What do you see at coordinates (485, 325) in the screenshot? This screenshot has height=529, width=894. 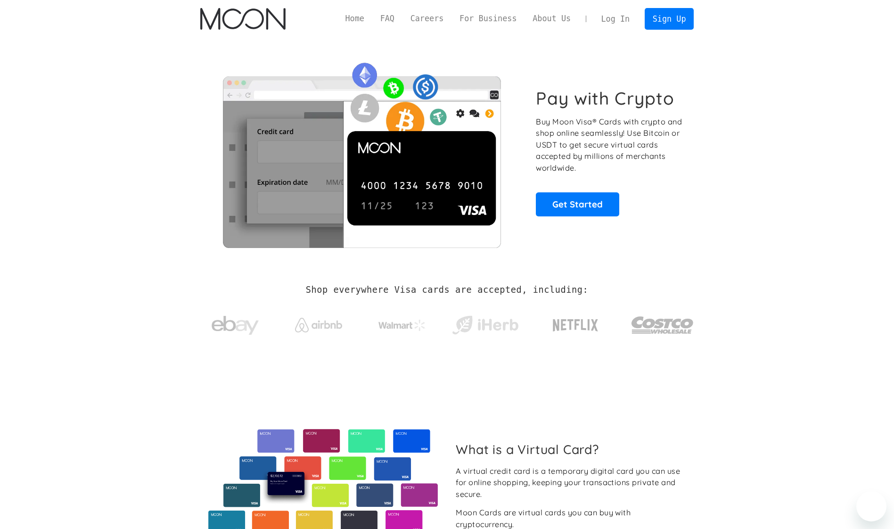 I see `img: iHerb` at bounding box center [485, 325].